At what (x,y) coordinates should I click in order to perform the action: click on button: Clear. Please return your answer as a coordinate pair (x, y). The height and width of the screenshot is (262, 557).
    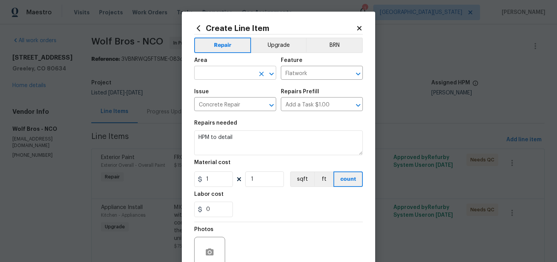
    Looking at the image, I should click on (261, 74).